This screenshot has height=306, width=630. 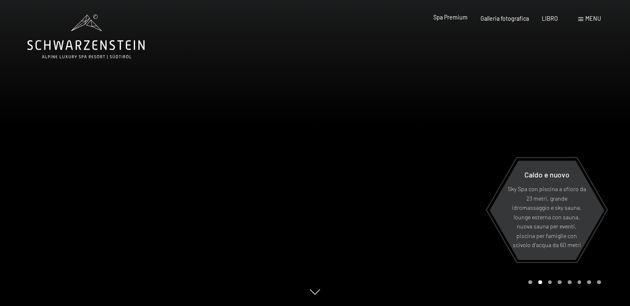 I want to click on a: Galleria fotografica, so click(x=505, y=18).